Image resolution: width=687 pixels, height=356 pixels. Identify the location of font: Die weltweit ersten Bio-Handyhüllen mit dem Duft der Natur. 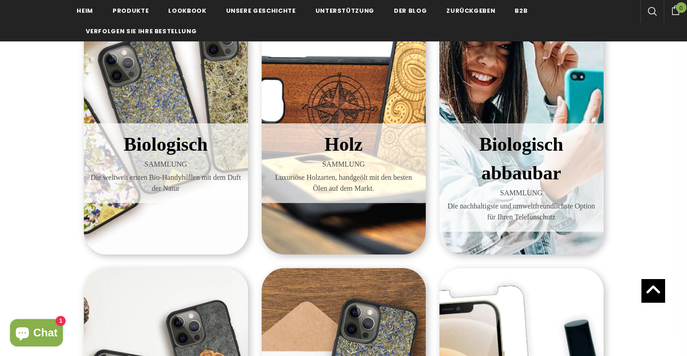
(166, 183).